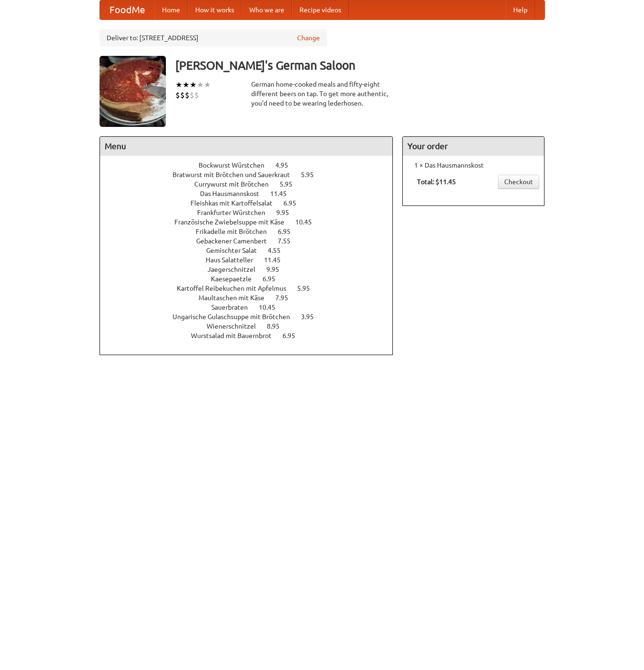  What do you see at coordinates (251, 316) in the screenshot?
I see `a: Ungarische Gulaschsuppe mit Brötchen 3.95` at bounding box center [251, 316].